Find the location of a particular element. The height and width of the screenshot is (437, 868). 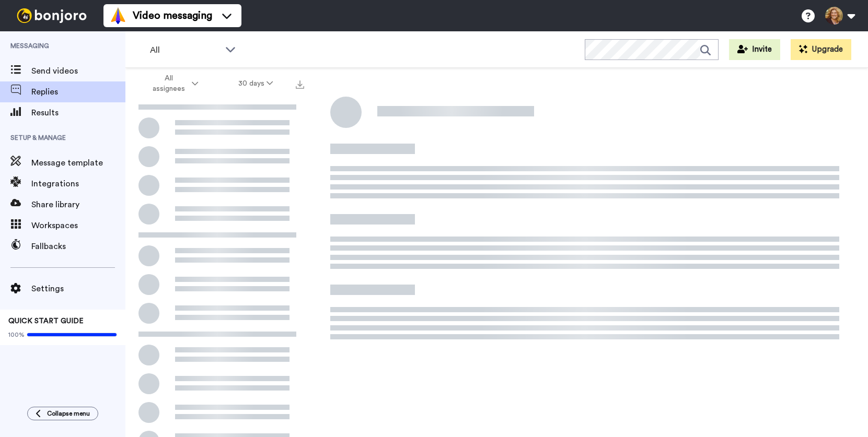

span: Integrations is located at coordinates (78, 184).